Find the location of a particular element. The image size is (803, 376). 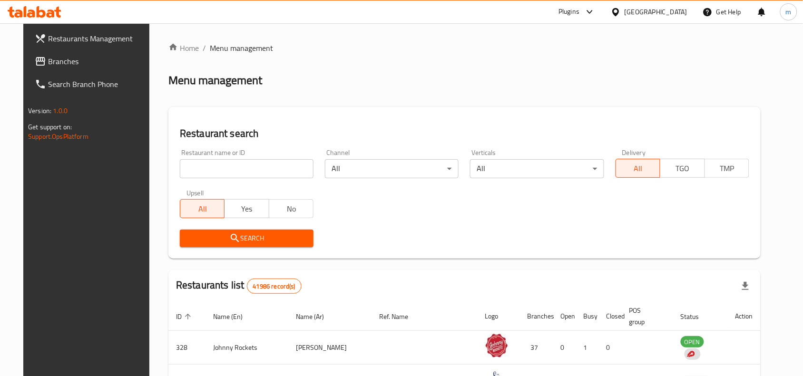

input: Search for restaurant name or ID.. is located at coordinates (247, 169).